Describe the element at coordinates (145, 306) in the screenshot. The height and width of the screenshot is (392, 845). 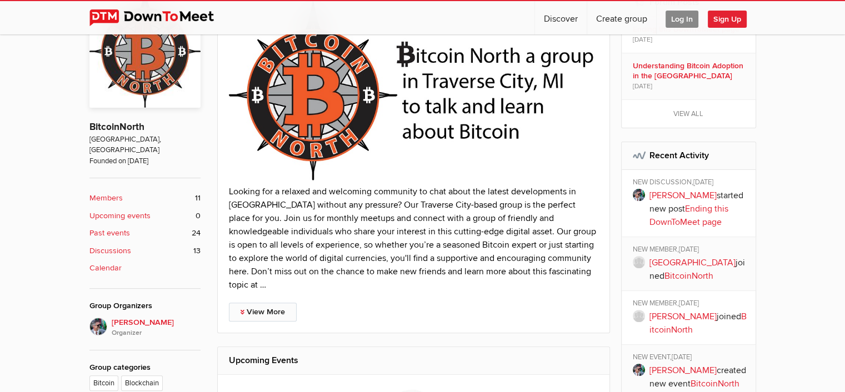
I see `div: Group Organizers` at that location.